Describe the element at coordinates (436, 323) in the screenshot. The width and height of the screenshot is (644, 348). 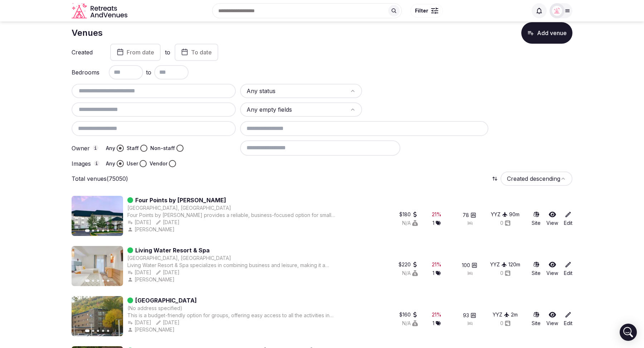
I see `button: 1` at that location.